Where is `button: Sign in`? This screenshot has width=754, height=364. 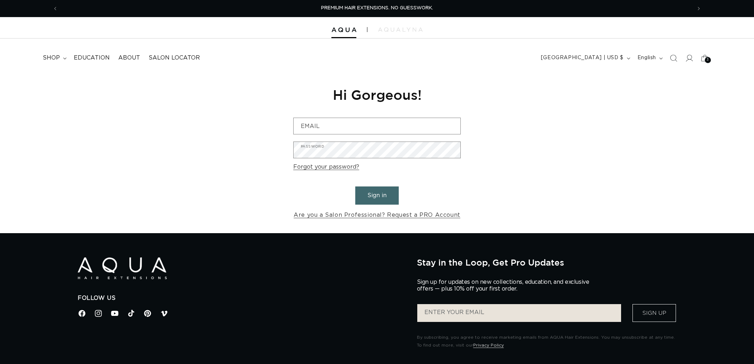 button: Sign in is located at coordinates (377, 195).